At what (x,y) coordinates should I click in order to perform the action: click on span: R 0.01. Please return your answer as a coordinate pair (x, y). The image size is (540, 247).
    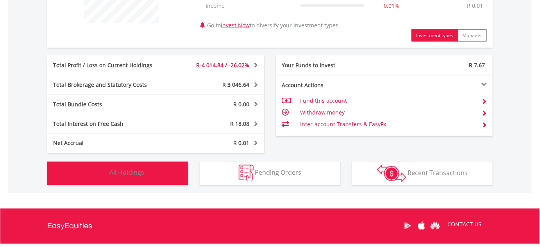
    Looking at the image, I should click on (241, 143).